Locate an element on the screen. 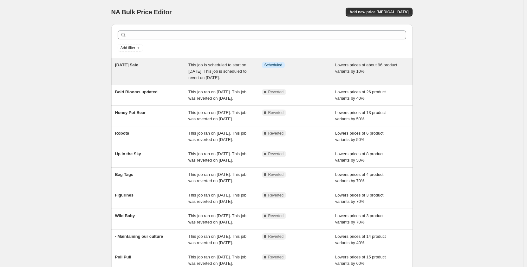 The height and width of the screenshot is (267, 527). span: Add filter is located at coordinates (128, 48).